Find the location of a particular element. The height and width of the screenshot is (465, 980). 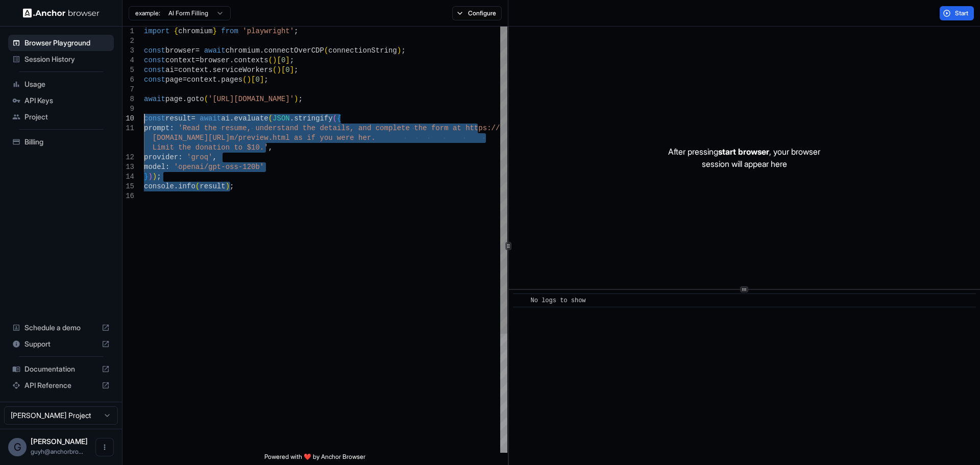

span: console is located at coordinates (159, 186).